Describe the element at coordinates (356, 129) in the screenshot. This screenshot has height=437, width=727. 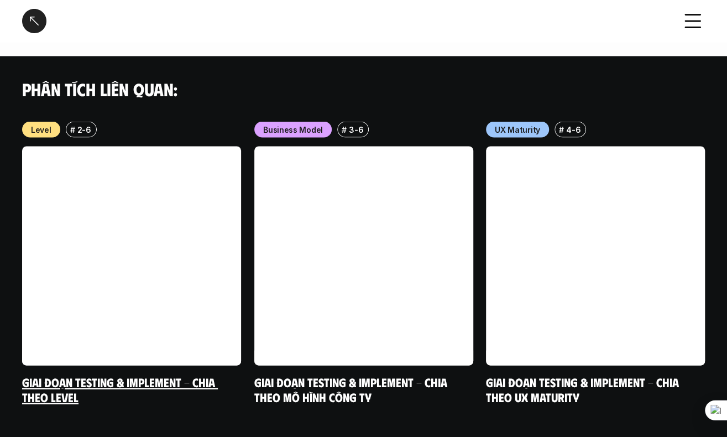
I see `p: 3-6` at that location.